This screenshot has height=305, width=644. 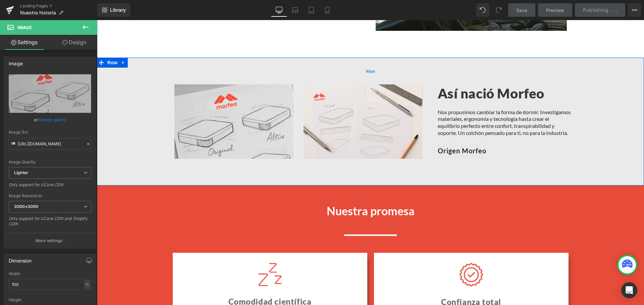 I want to click on a: Landing Pages, so click(x=59, y=6).